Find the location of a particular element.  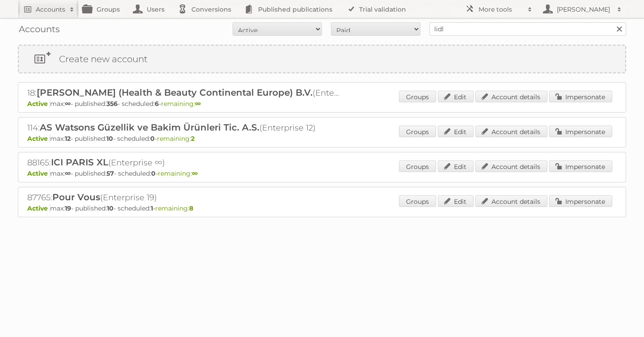

h2: 114: (Enterprise 12) is located at coordinates (184, 128).